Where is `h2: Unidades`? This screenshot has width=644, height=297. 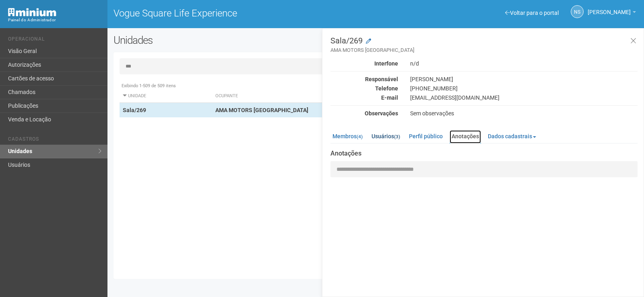 h2: Unidades is located at coordinates (219, 40).